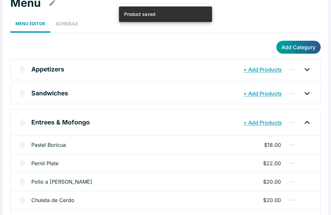 The height and width of the screenshot is (215, 331). What do you see at coordinates (48, 69) in the screenshot?
I see `p: Appetizers` at bounding box center [48, 69].